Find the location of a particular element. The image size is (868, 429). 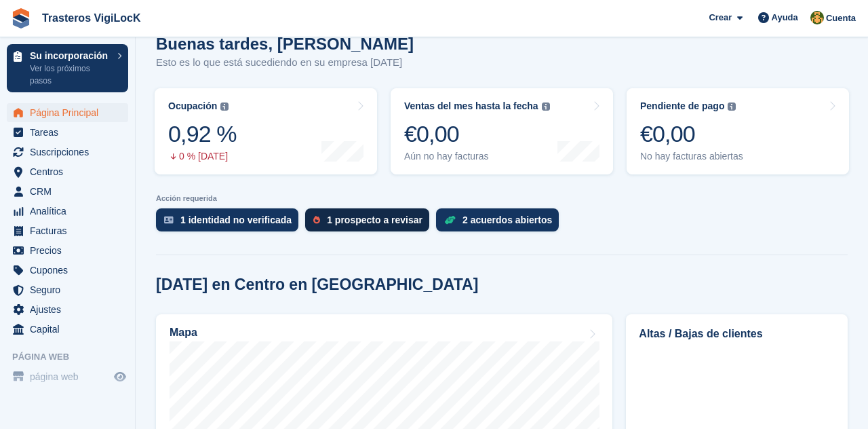

a: Trasteros VigiLocK is located at coordinates (91, 17).